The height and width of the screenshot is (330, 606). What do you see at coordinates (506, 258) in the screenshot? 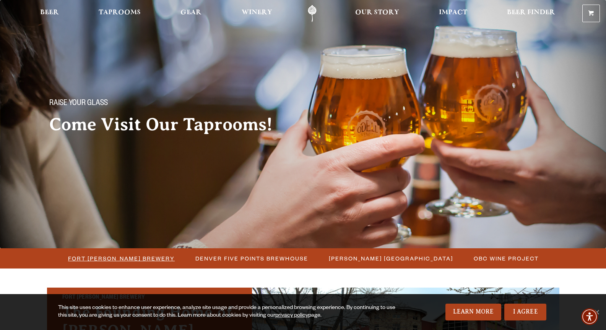
I see `span: OBC Wine Project` at bounding box center [506, 258].